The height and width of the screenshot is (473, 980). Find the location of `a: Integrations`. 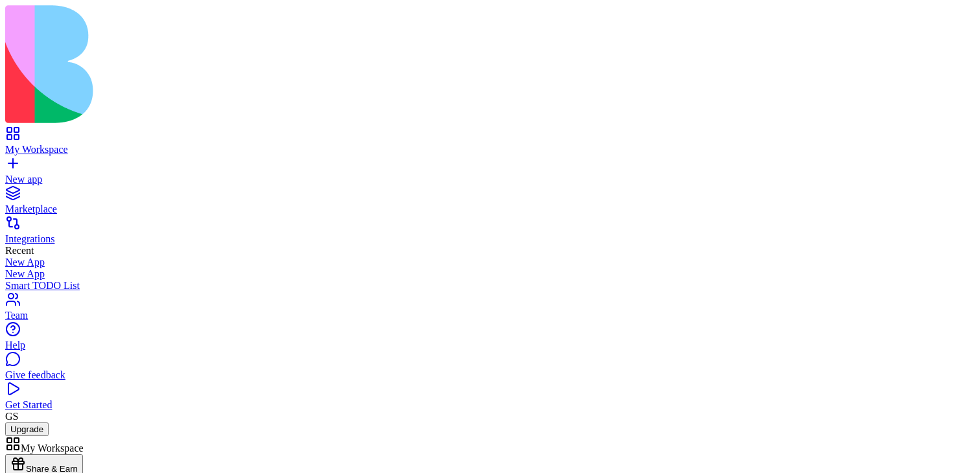

a: Integrations is located at coordinates (490, 233).